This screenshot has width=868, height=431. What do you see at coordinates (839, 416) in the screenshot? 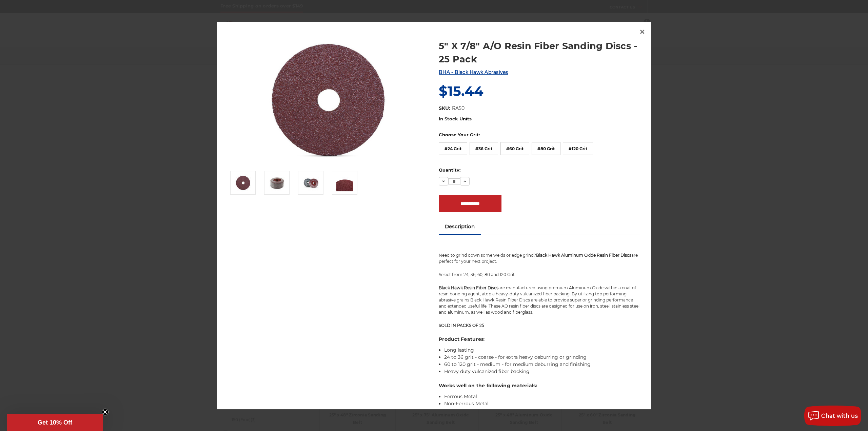
I see `span: Chat with us` at bounding box center [839, 416].